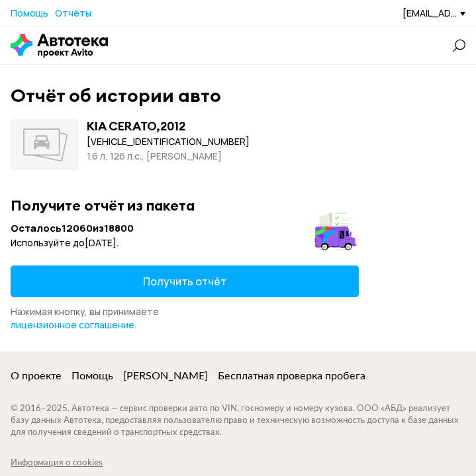  Describe the element at coordinates (291, 376) in the screenshot. I see `a: Бесплатная проверка пробега` at that location.